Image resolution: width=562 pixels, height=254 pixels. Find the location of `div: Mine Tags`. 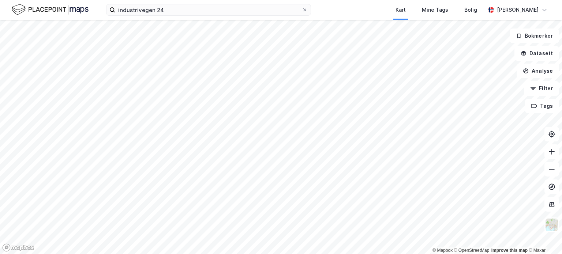

div: Mine Tags is located at coordinates (435, 10).